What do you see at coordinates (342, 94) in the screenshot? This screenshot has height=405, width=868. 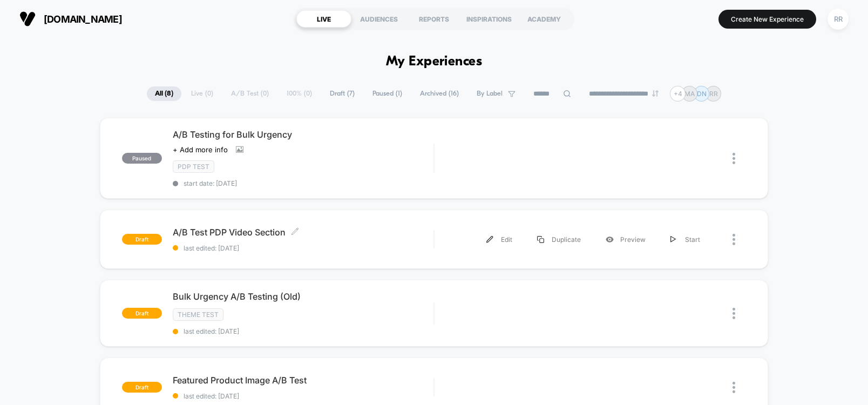 I see `span: Draft ( 7 )` at bounding box center [342, 94].